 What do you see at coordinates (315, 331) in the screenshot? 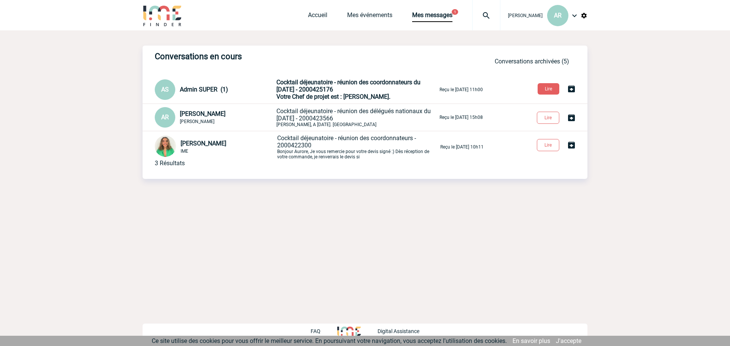
I see `p: FAQ` at bounding box center [315, 331].